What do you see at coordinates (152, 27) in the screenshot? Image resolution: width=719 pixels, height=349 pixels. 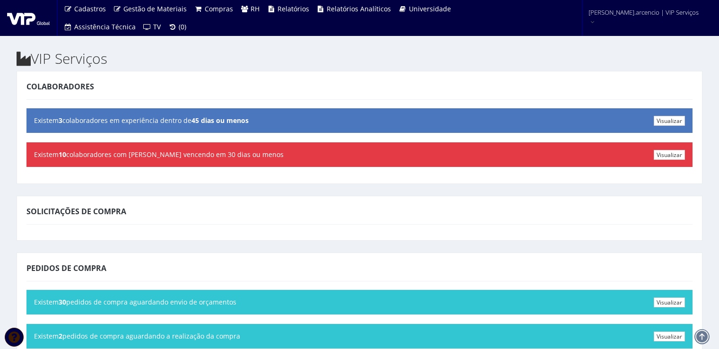 I see `a: TV` at bounding box center [152, 27].